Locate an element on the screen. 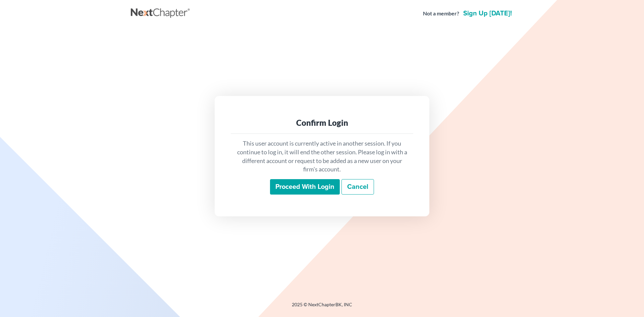 This screenshot has width=644, height=317. strong: Not a member? is located at coordinates (441, 13).